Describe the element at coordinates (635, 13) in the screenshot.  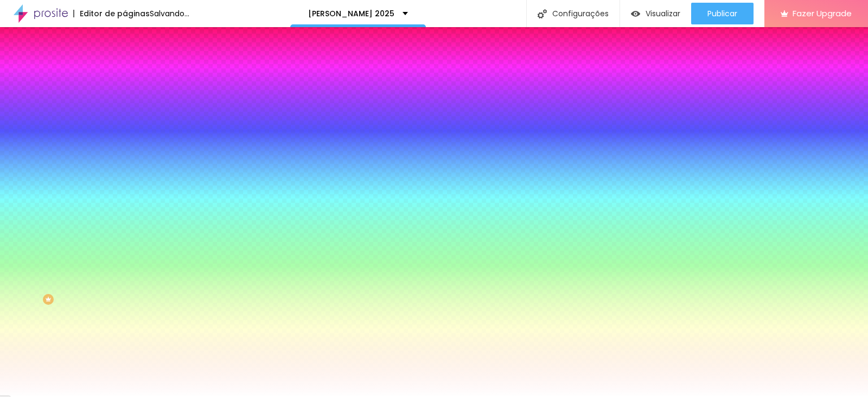
I see `img: view-1.svg` at that location.